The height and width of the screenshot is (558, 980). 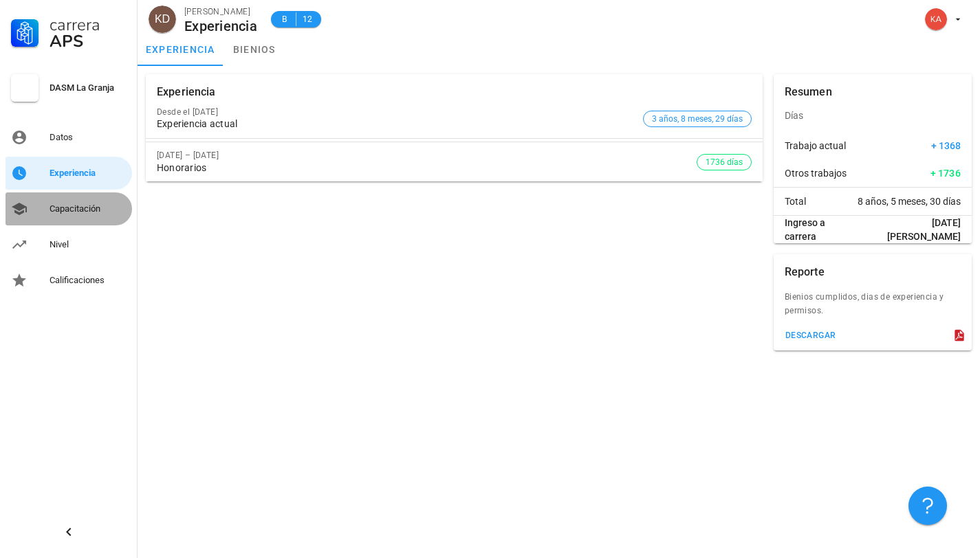 I want to click on div: Resumen, so click(x=808, y=92).